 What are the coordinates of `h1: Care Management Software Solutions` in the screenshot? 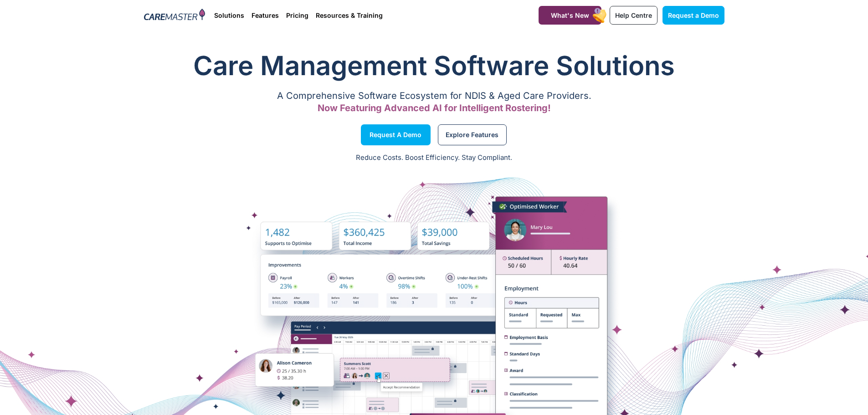 It's located at (434, 66).